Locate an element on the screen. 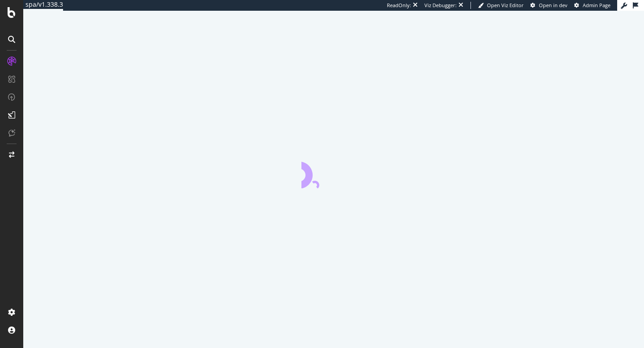  a: Open in dev is located at coordinates (549, 5).